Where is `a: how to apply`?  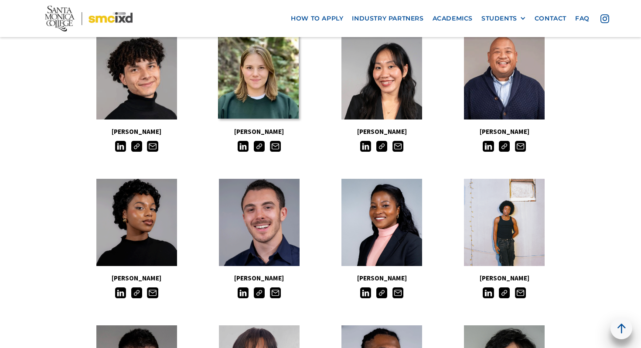 a: how to apply is located at coordinates (317, 18).